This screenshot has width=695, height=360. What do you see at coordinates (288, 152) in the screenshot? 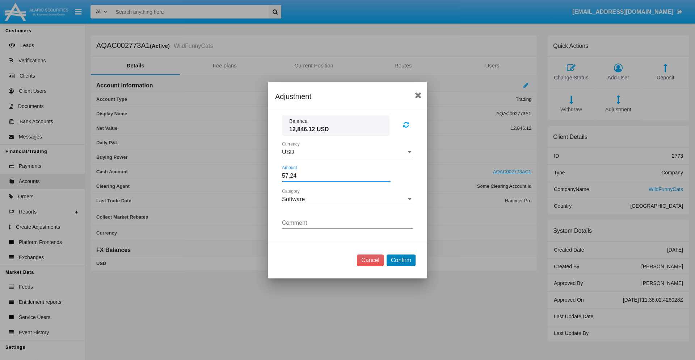
I see `span: USD` at bounding box center [288, 152].